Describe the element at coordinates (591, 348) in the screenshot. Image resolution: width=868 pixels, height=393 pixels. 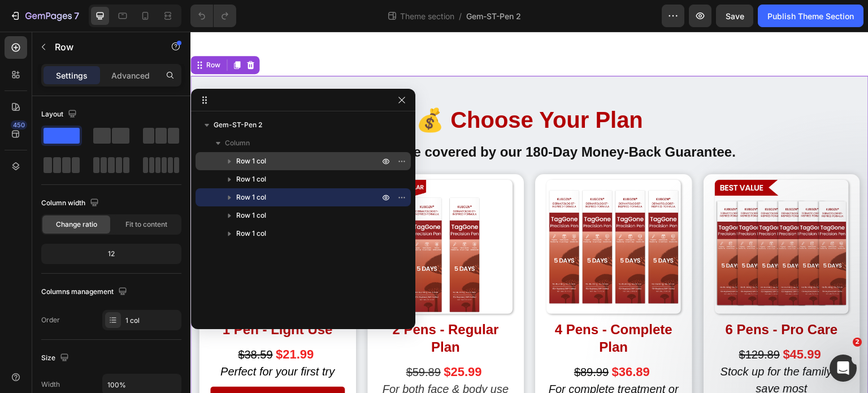
I see `i: Stock up for the family & save most` at that location.